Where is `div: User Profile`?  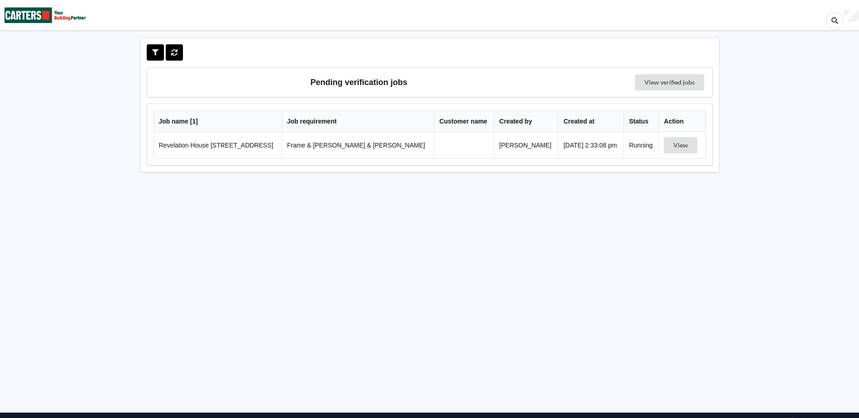 div: User Profile is located at coordinates (851, 16).